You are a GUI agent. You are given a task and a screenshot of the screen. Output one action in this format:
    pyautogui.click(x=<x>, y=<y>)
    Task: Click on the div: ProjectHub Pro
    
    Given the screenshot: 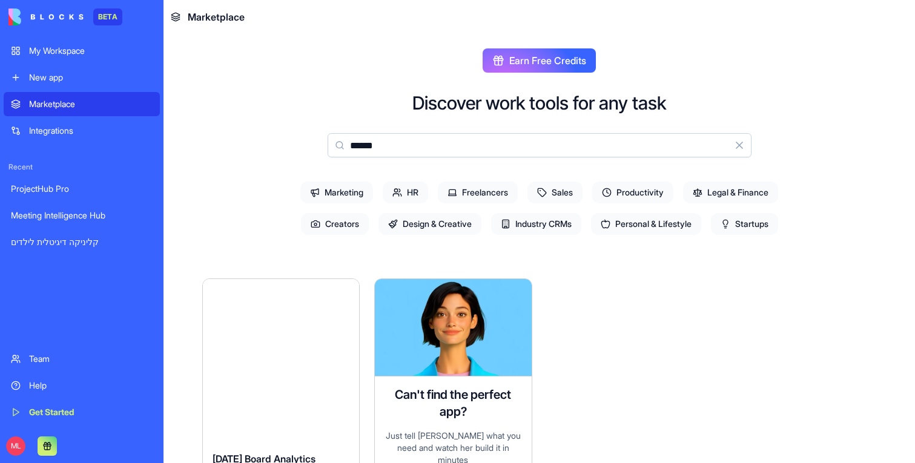 What is the action you would take?
    pyautogui.click(x=82, y=189)
    